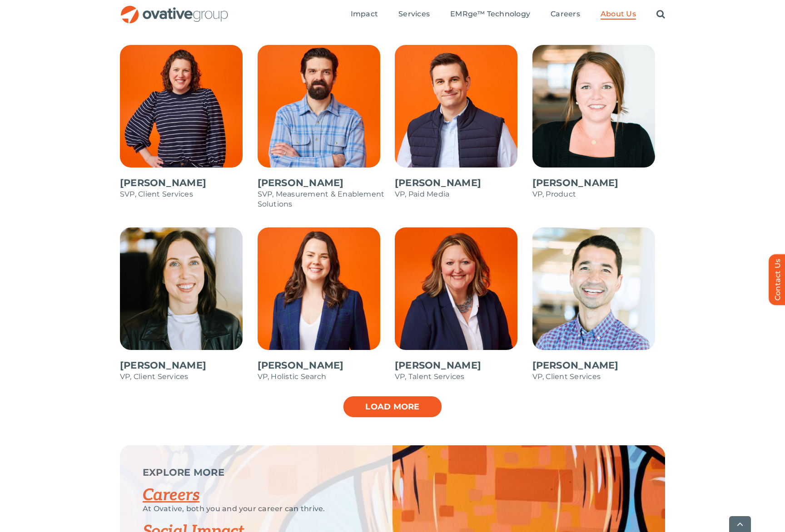 This screenshot has height=532, width=785. Describe the element at coordinates (490, 14) in the screenshot. I see `span: EMRge™ Technology` at that location.